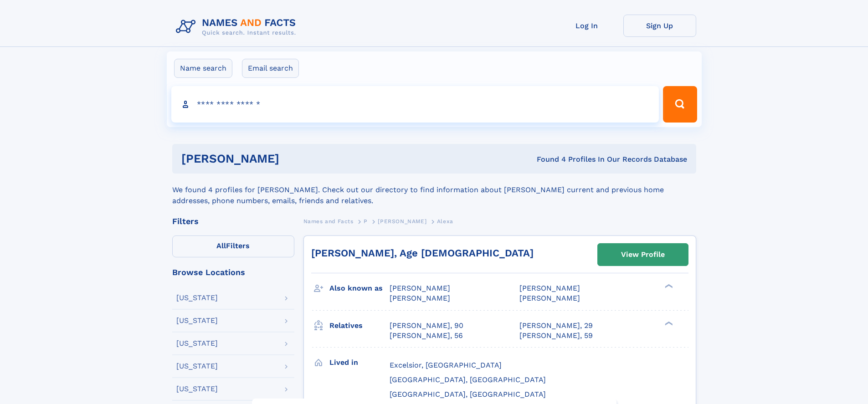  Describe the element at coordinates (415, 104) in the screenshot. I see `input: search input` at that location.